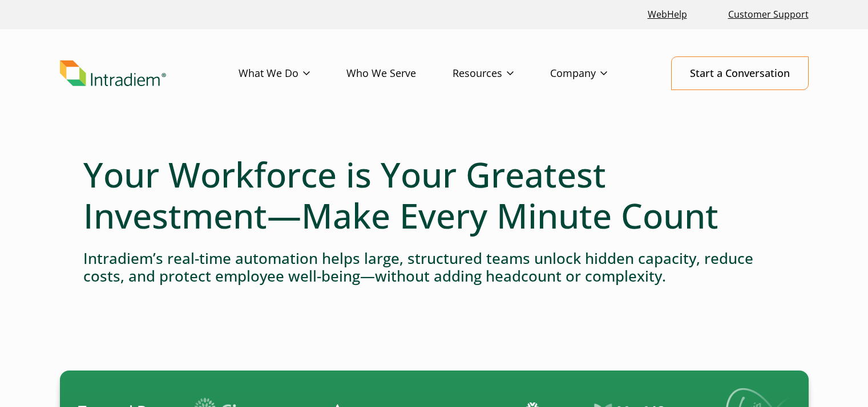 This screenshot has width=868, height=407. I want to click on h1: Your Workforce is Your Greatest Investment—Make Every Minute Count, so click(434, 195).